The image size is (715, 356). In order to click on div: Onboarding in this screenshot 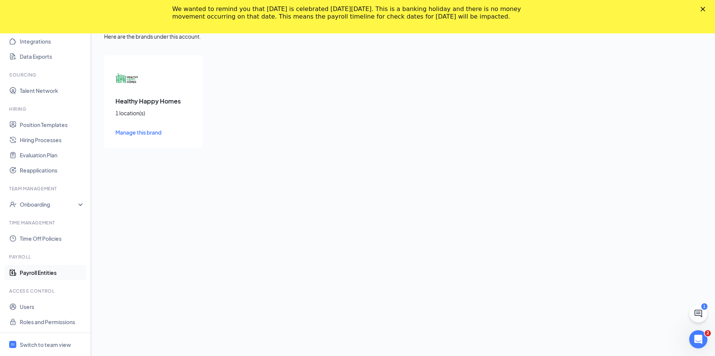, I will do `click(49, 205)`.